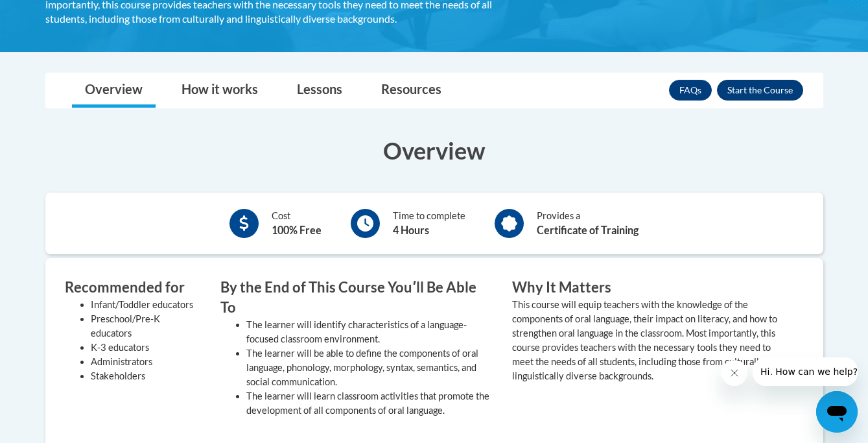 This screenshot has height=443, width=868. I want to click on li: Preschool/Pre-K educators, so click(145, 326).